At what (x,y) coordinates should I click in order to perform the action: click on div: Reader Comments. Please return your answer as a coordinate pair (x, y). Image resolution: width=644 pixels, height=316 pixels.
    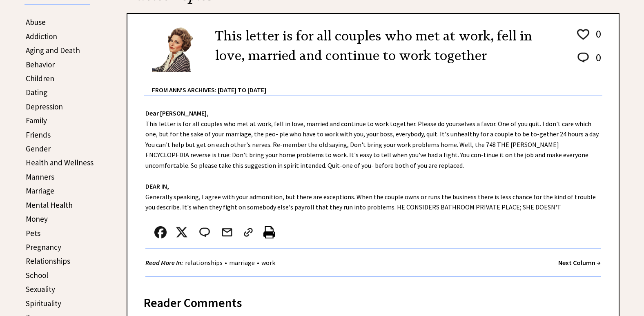
    Looking at the image, I should click on (373, 300).